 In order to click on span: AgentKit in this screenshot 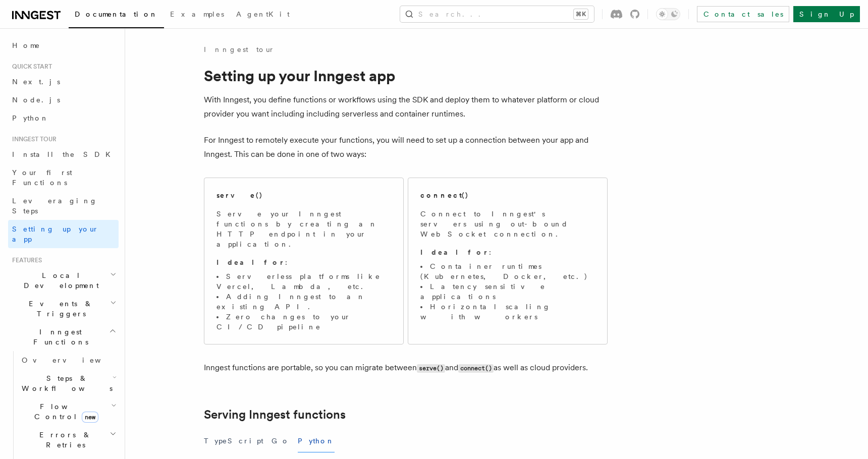, I will do `click(263, 14)`.